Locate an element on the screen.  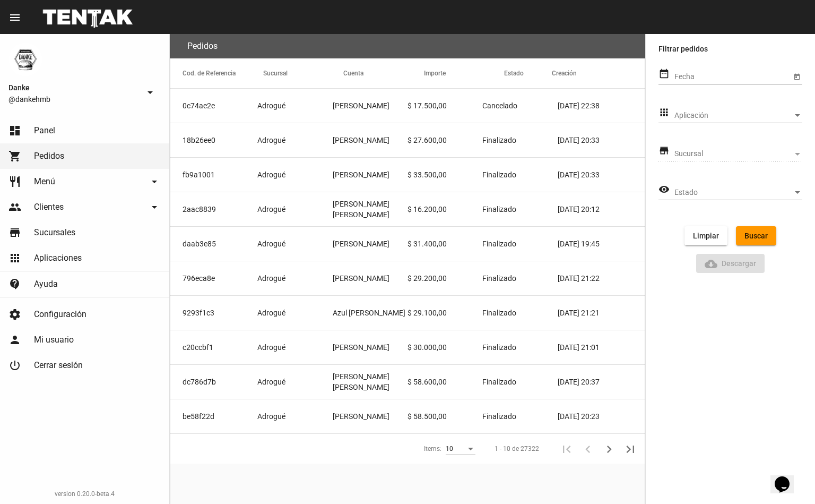
button: Siguiente is located at coordinates (609, 448).